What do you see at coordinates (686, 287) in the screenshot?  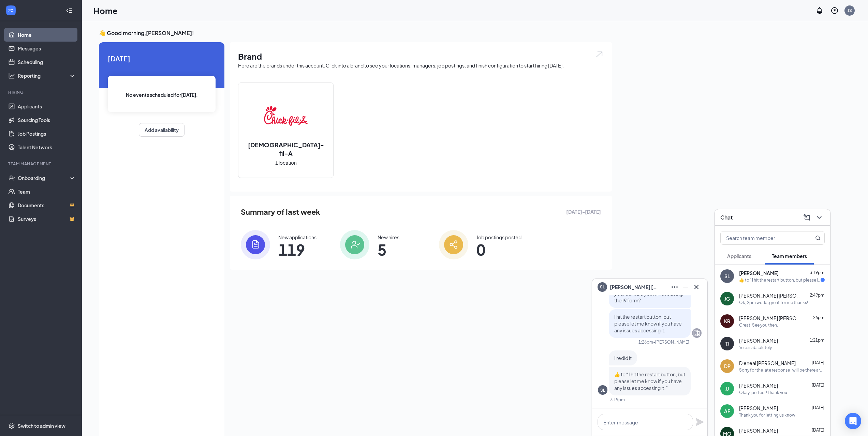 I see `button: Minimize` at bounding box center [686, 287].